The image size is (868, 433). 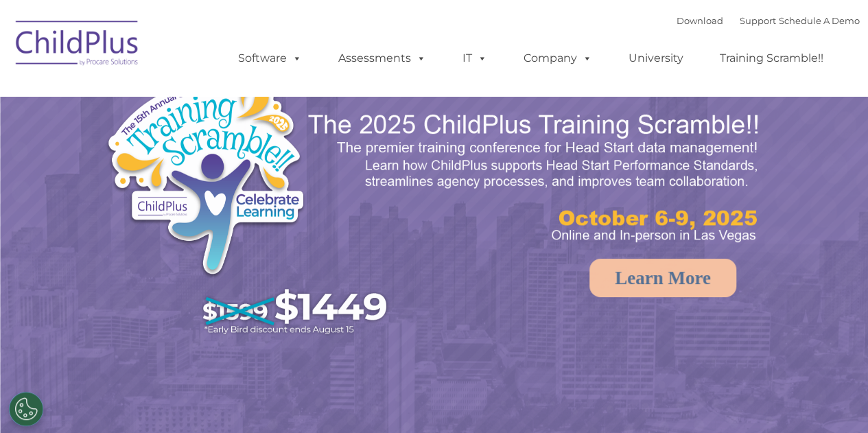 What do you see at coordinates (771, 58) in the screenshot?
I see `a: Training Scramble!!` at bounding box center [771, 58].